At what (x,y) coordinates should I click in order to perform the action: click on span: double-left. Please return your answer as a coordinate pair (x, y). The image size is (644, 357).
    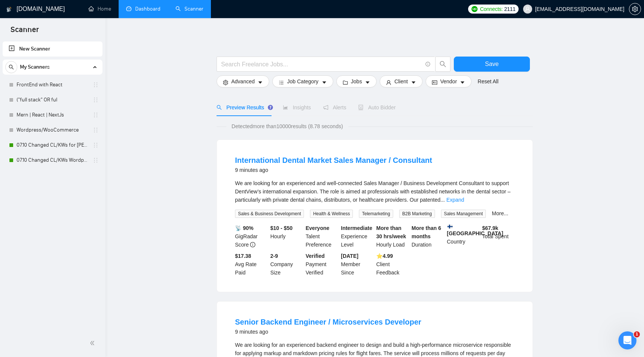
    Looking at the image, I should click on (94, 343).